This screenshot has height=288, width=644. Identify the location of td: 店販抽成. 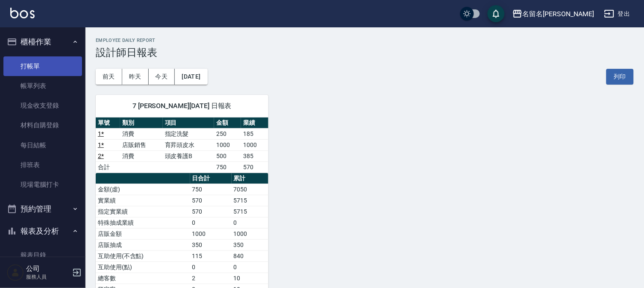
(142, 245).